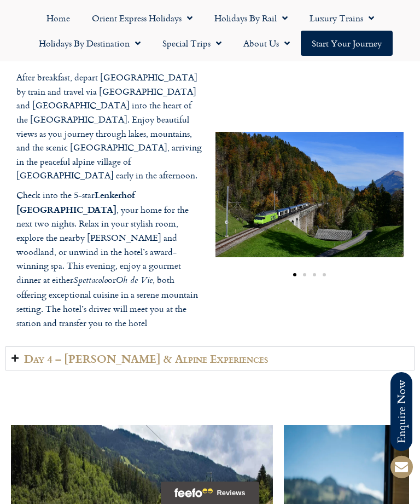 The image size is (420, 504). Describe the element at coordinates (142, 18) in the screenshot. I see `a: Orient Express Holidays` at that location.